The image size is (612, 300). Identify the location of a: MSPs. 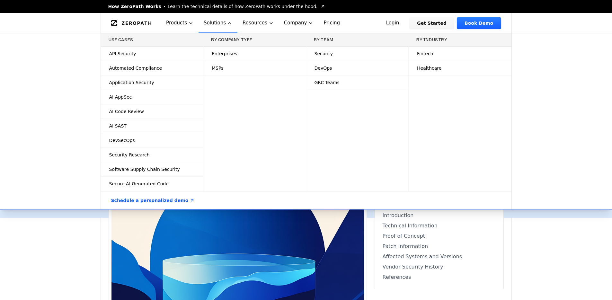
(254, 68).